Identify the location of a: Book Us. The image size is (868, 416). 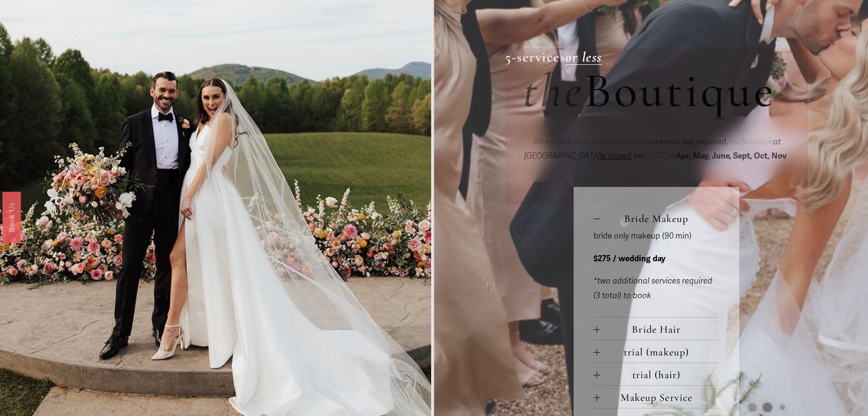
(11, 217).